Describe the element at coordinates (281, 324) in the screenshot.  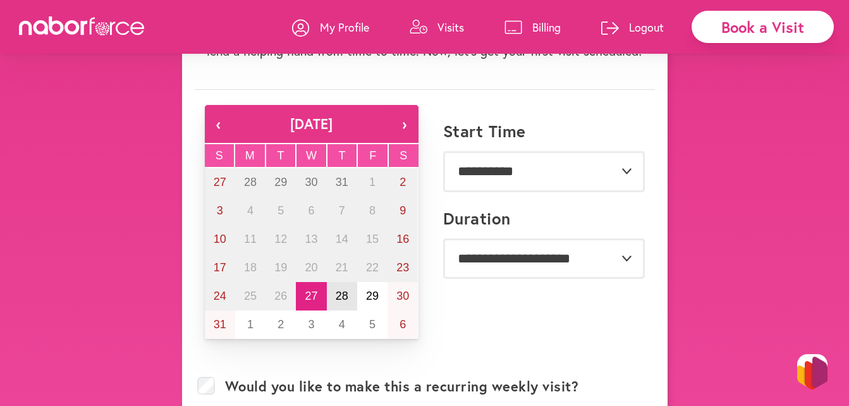
I see `button: September 2, 2025` at that location.